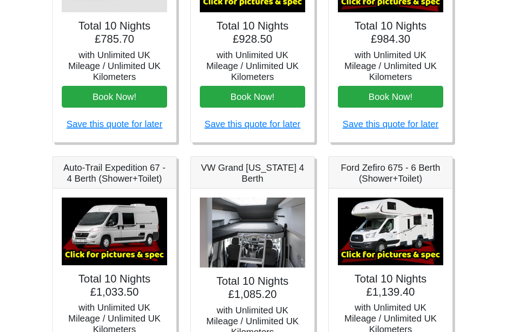 The width and height of the screenshot is (505, 332). What do you see at coordinates (252, 233) in the screenshot?
I see `img: VW Grand California 4 Berth` at bounding box center [252, 233].